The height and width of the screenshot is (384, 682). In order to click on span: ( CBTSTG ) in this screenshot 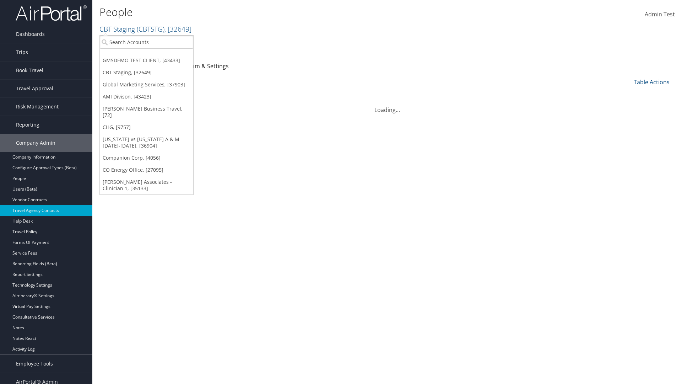, I will do `click(151, 29)`.